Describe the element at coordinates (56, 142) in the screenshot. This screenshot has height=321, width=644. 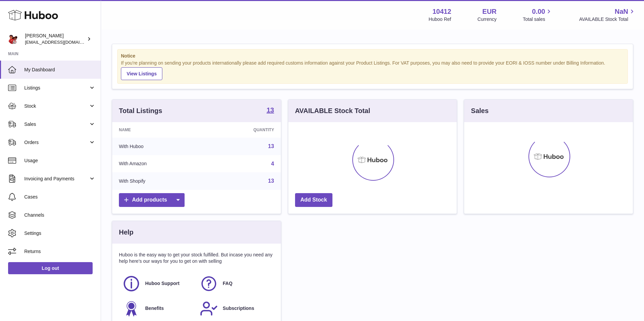
I see `span: Orders` at that location.